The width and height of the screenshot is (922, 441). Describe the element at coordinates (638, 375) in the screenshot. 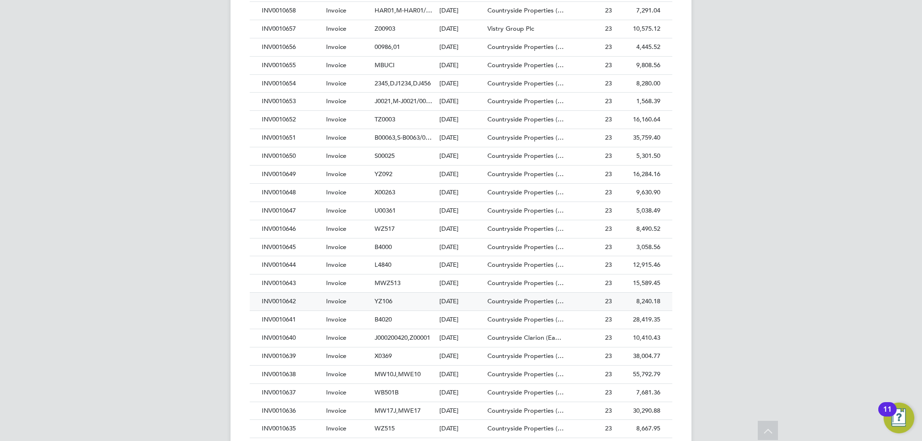

I see `div: 55,792.79` at that location.